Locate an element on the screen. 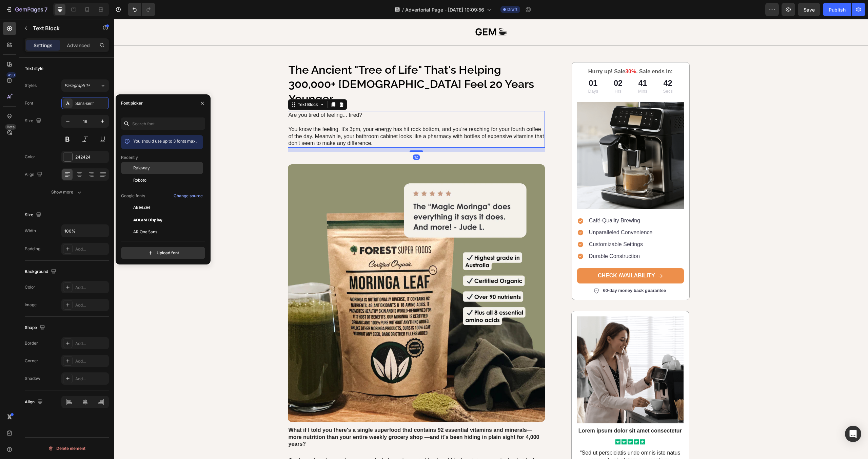 This screenshot has width=868, height=459. div: Text style is located at coordinates (34, 69).